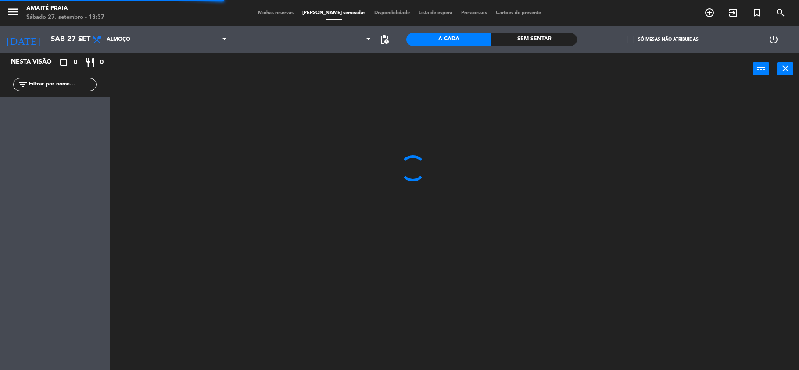 The image size is (799, 370). What do you see at coordinates (23, 85) in the screenshot?
I see `i: filter_list` at bounding box center [23, 85].